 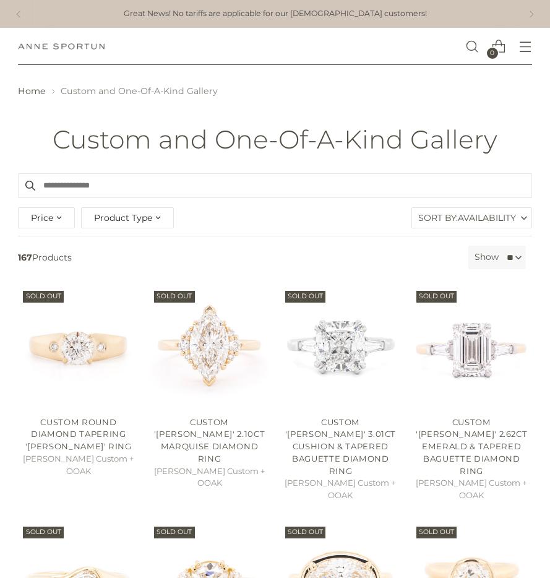 I want to click on a: Custom 'Bethany' 3.01ct Cushion & Tapered Baguette Diamond Ring, so click(x=340, y=346).